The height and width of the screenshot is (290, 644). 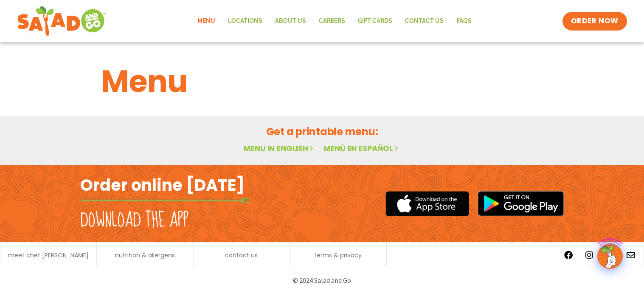 What do you see at coordinates (332, 21) in the screenshot?
I see `a: Careers` at bounding box center [332, 21].